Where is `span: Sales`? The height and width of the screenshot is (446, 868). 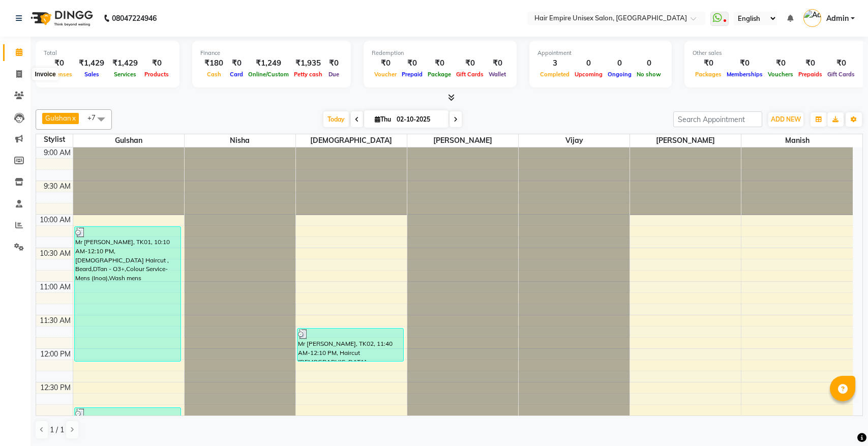 span: Sales is located at coordinates (91, 74).